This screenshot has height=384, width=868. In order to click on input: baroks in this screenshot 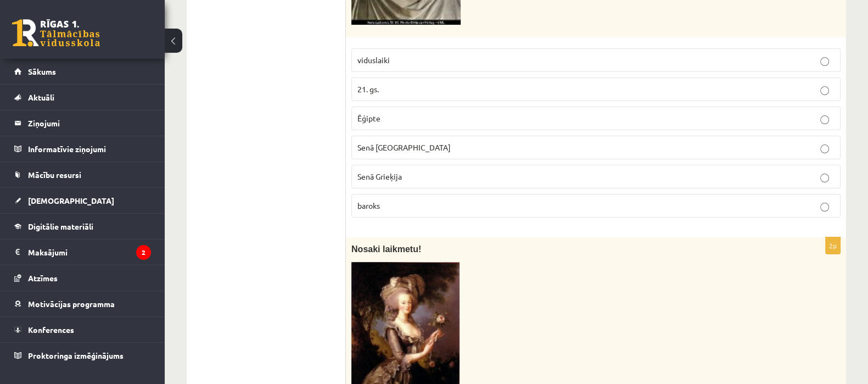, I will do `click(824, 207)`.